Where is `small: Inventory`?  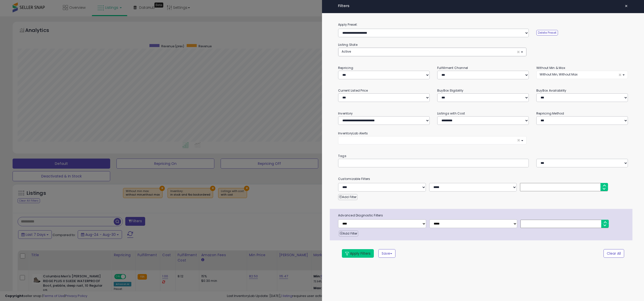
small: Inventory is located at coordinates (345, 113).